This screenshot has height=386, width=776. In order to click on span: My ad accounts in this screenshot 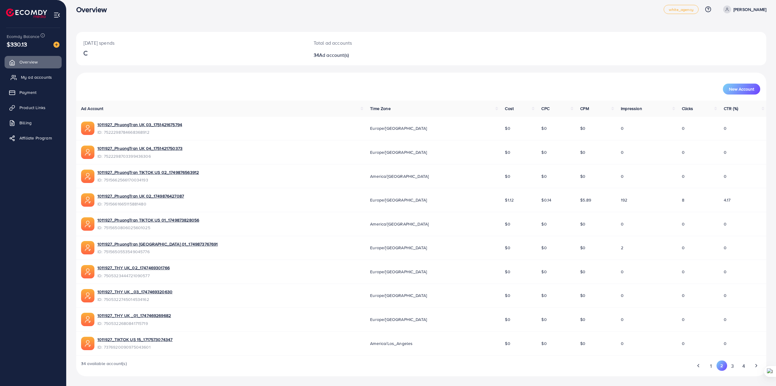, I will do `click(36, 77)`.